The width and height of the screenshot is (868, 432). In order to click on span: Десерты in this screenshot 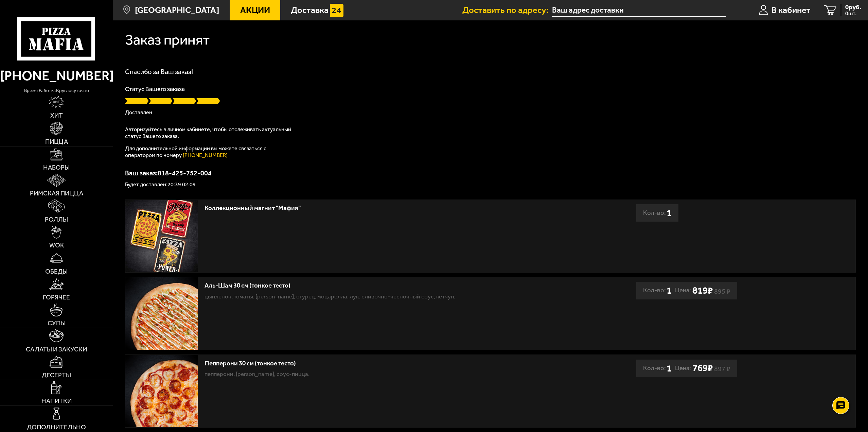, I will do `click(57, 375)`.